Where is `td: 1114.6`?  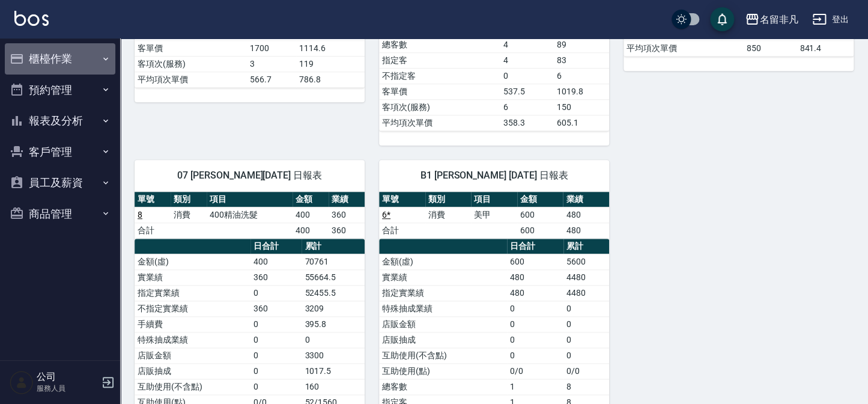 td: 1114.6 is located at coordinates (330, 48).